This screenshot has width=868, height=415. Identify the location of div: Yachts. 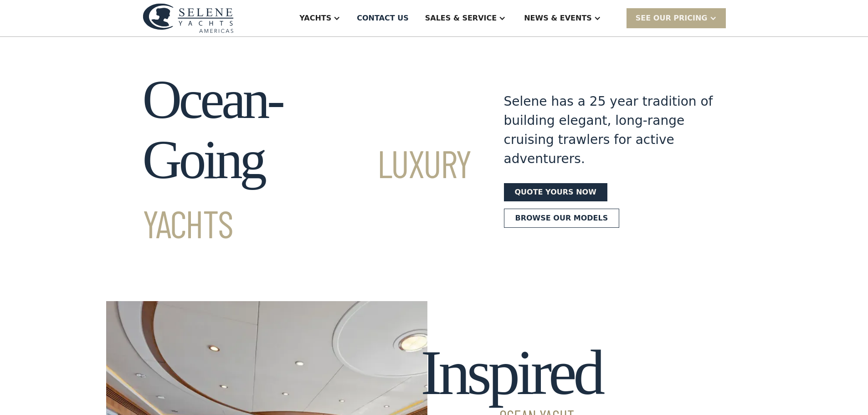
(316, 19).